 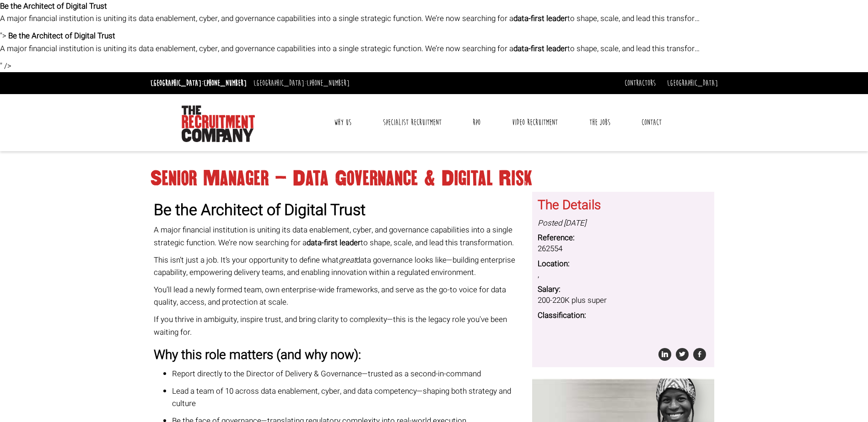 What do you see at coordinates (623, 238) in the screenshot?
I see `dt: Reference:` at bounding box center [623, 238].